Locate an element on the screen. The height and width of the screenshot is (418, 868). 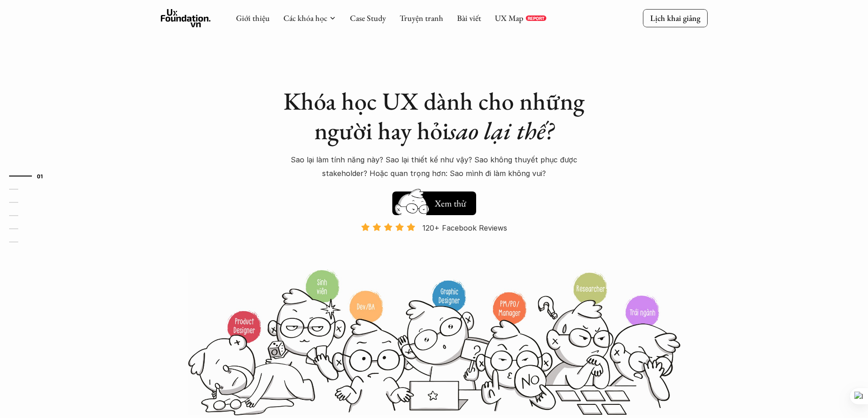
a: Giới thiệu is located at coordinates (253, 18).